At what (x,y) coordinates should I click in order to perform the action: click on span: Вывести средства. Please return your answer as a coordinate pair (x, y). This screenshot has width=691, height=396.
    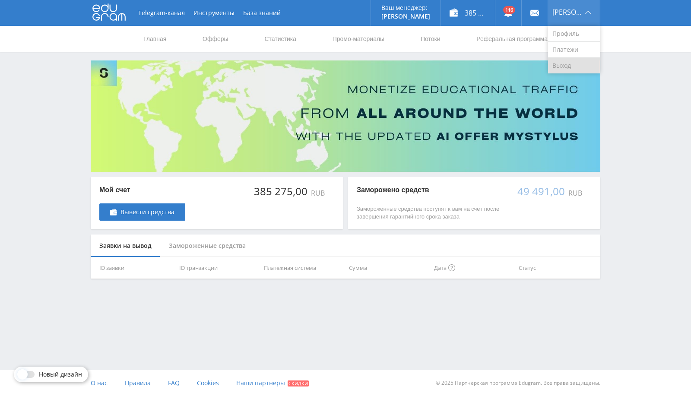
    Looking at the image, I should click on (147, 212).